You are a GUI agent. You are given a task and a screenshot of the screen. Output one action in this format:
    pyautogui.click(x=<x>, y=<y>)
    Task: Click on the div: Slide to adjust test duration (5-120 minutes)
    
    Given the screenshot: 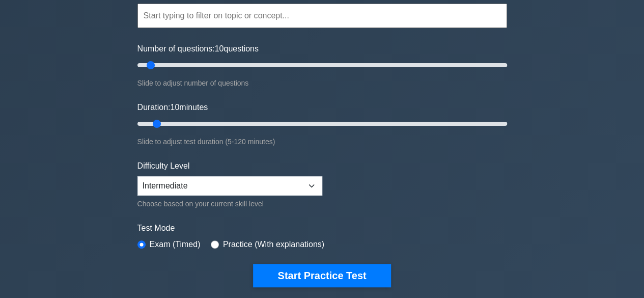 What is the action you would take?
    pyautogui.click(x=322, y=142)
    